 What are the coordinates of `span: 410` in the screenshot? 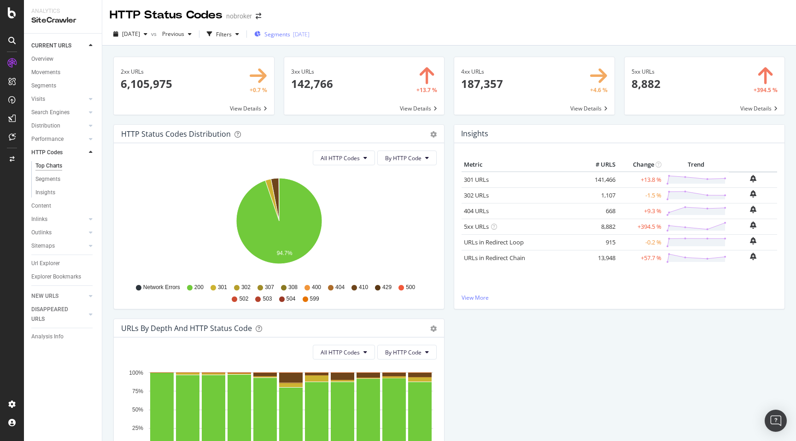 It's located at (363, 287).